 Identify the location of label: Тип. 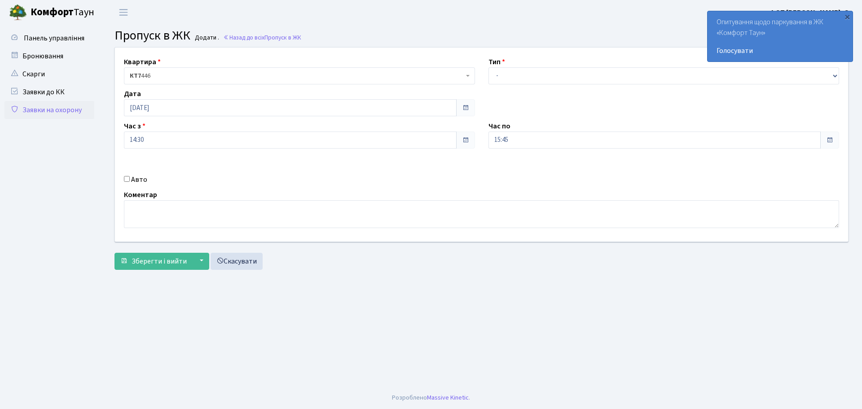
(496, 62).